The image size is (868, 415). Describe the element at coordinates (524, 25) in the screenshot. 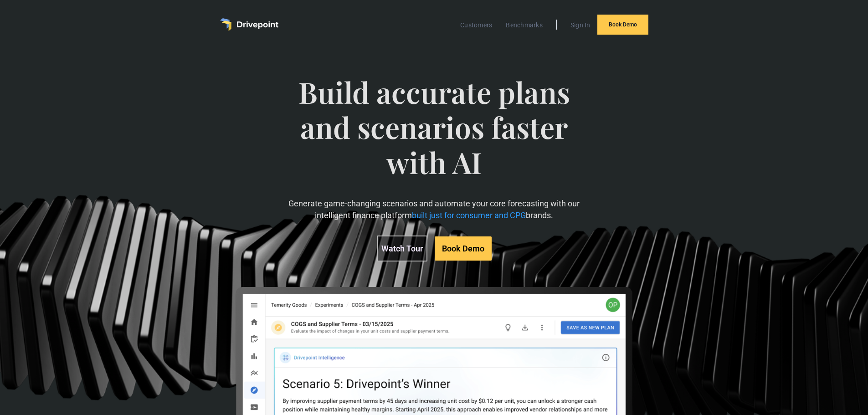

I see `a: Benchmarks` at that location.